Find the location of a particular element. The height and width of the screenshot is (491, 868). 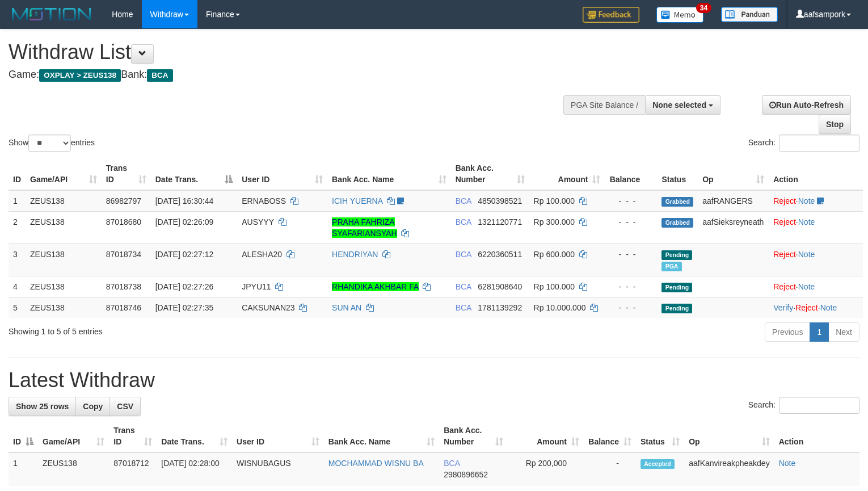

td: Rp 200,000 is located at coordinates (546, 469).